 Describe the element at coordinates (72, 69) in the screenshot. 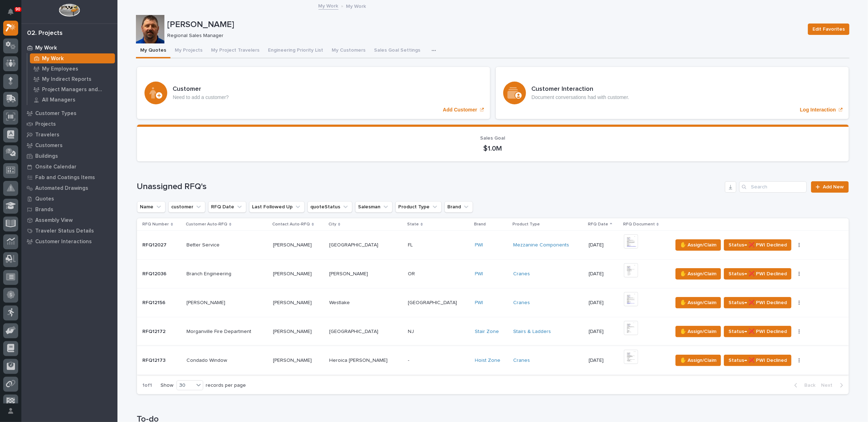

I see `a: My Employees` at that location.